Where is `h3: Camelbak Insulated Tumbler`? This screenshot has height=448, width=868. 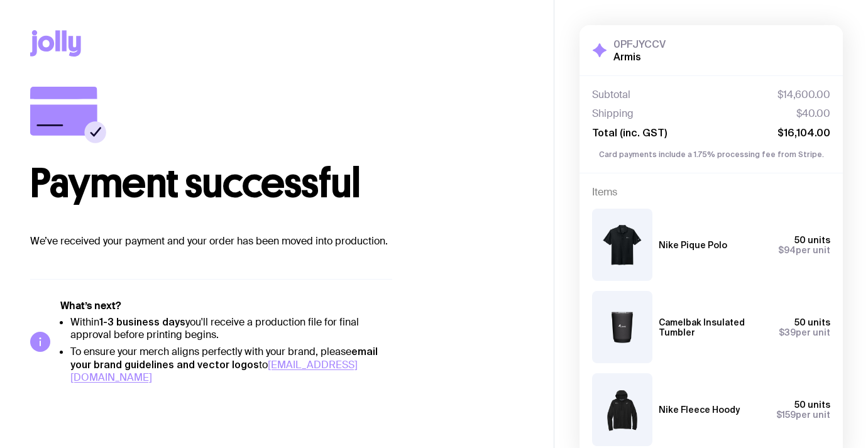
h3: Camelbak Insulated Tumbler is located at coordinates (713, 327).